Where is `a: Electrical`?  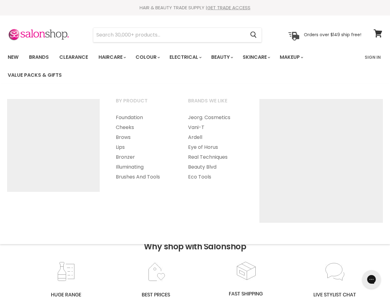
a: Electrical is located at coordinates (185, 57).